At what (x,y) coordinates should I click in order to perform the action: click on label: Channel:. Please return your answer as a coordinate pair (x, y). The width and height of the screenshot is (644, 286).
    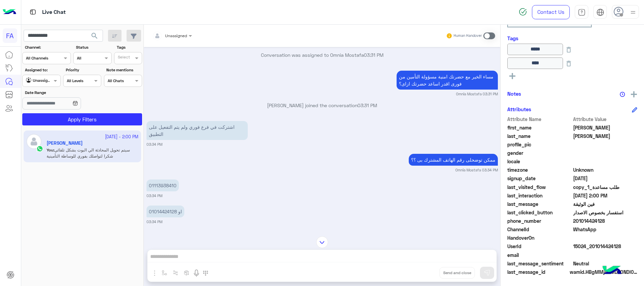
    Looking at the image, I should click on (48, 47).